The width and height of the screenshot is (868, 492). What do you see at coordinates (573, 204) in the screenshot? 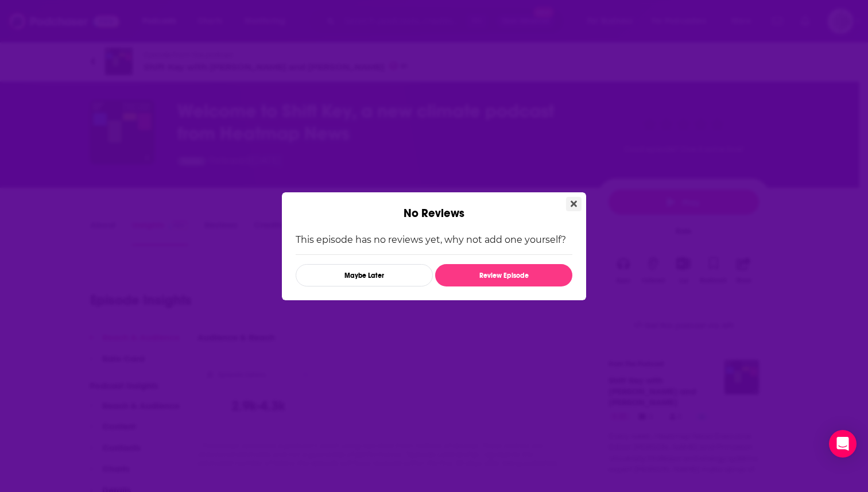
I see `button: Close` at bounding box center [573, 204].